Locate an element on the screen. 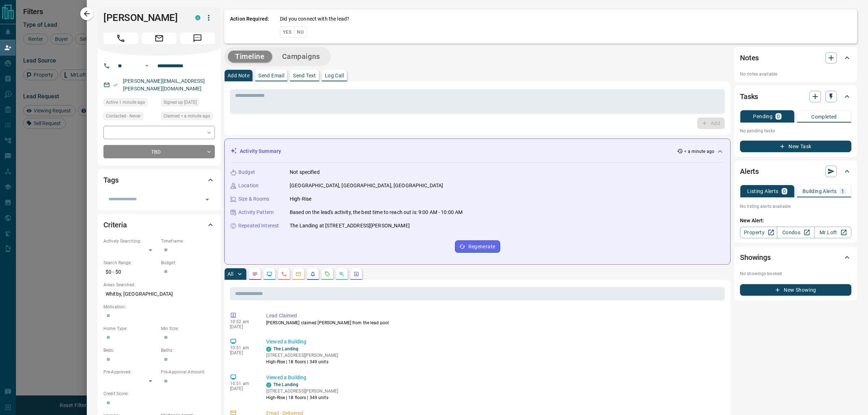 The width and height of the screenshot is (868, 415). p: Budget is located at coordinates (247, 172).